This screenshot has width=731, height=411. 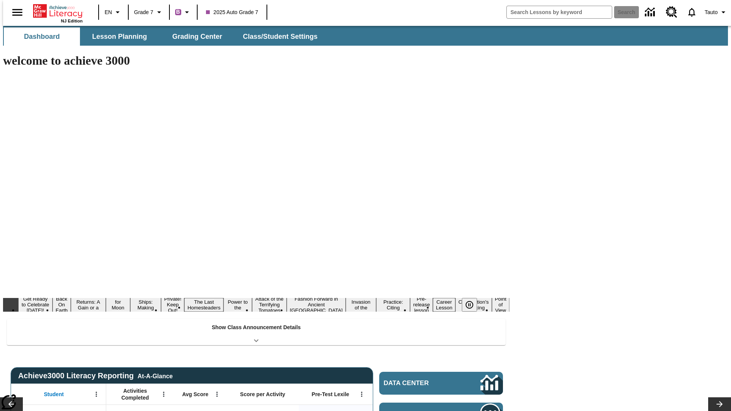 I want to click on p: Show Class Announcement Details, so click(x=256, y=327).